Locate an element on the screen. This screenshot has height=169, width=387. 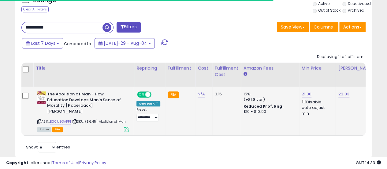
span: OFF is located at coordinates (155, 94).